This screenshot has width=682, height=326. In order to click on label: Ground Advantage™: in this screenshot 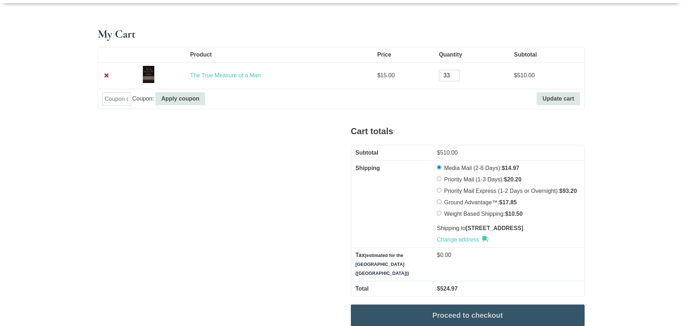, I will do `click(480, 202)`.